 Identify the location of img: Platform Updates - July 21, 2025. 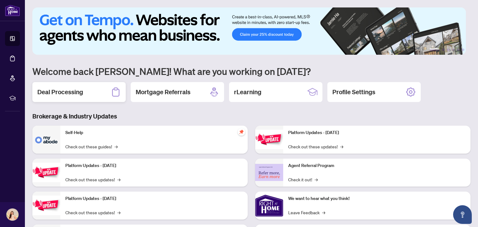
(46, 205).